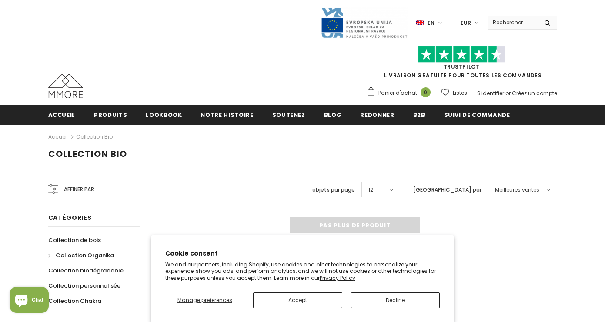 The width and height of the screenshot is (605, 322). Describe the element at coordinates (364, 22) in the screenshot. I see `a: Javni Razpis` at that location.